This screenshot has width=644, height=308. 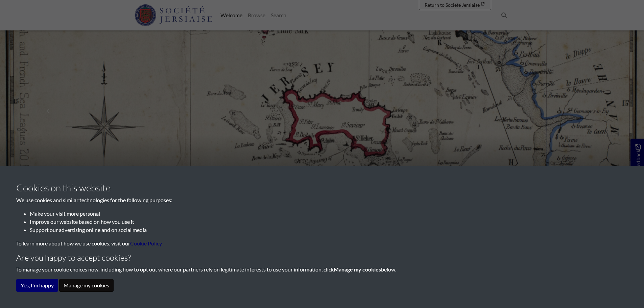 What do you see at coordinates (86, 285) in the screenshot?
I see `button: Manage my cookies` at bounding box center [86, 285].